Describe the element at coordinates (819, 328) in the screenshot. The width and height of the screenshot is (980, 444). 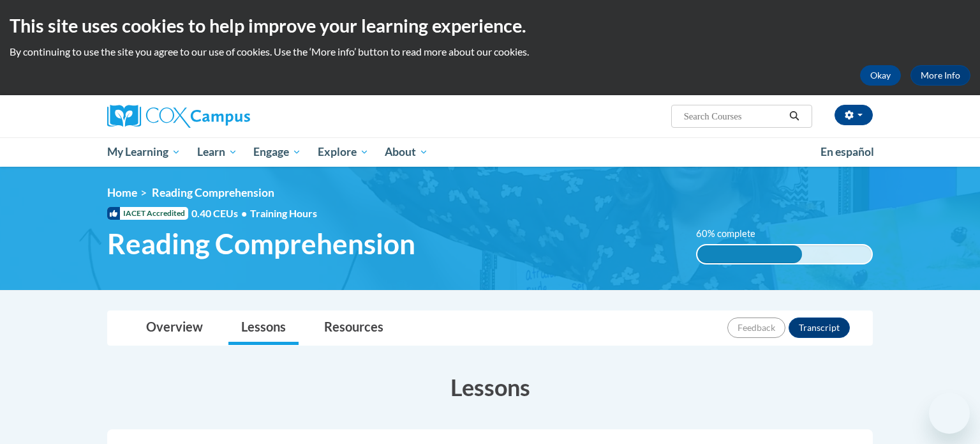
I see `button: Transcript` at that location.